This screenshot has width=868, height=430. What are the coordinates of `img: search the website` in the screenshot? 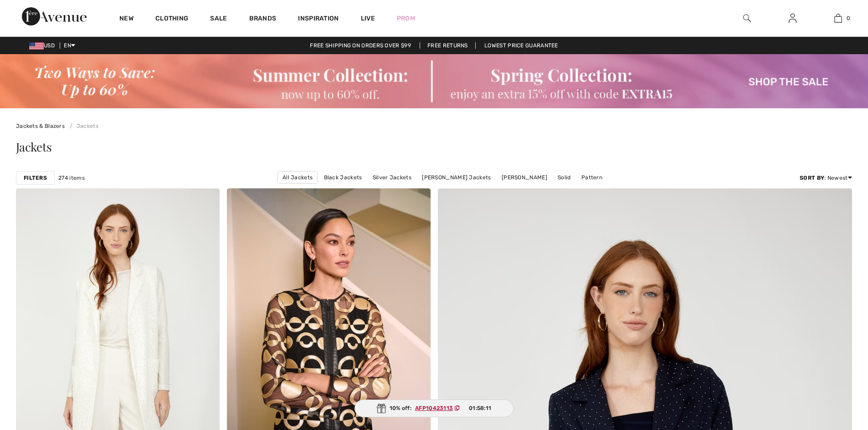 It's located at (747, 18).